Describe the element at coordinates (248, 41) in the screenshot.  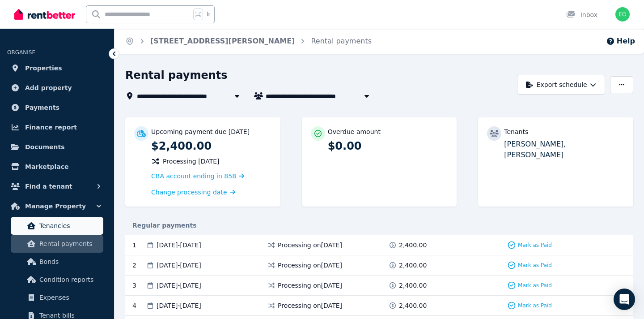
I see `nav: Breadcrumb` at that location.